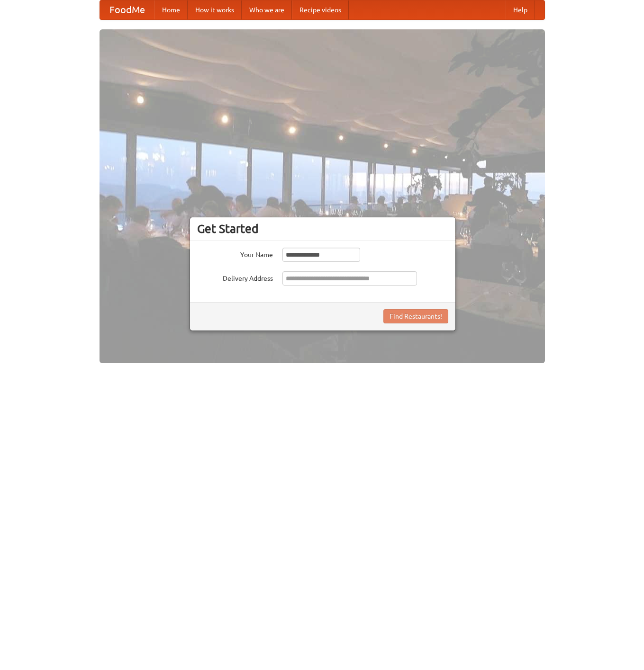 This screenshot has width=644, height=670. I want to click on button: Find Restaurants!, so click(416, 317).